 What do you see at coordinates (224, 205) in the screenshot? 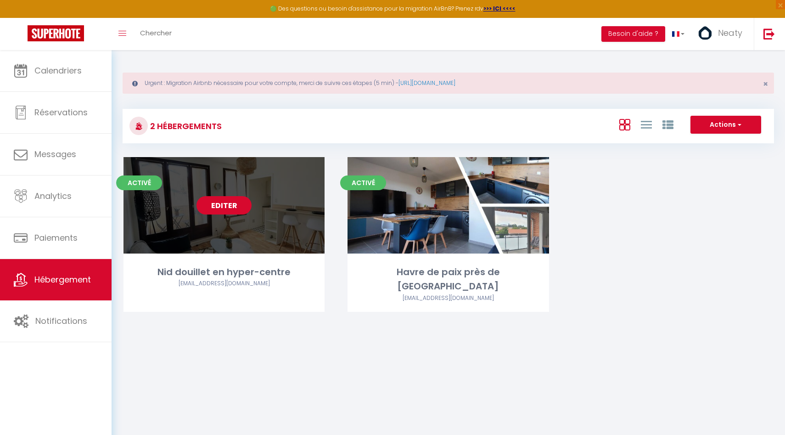
I see `a: Editer` at bounding box center [224, 205].